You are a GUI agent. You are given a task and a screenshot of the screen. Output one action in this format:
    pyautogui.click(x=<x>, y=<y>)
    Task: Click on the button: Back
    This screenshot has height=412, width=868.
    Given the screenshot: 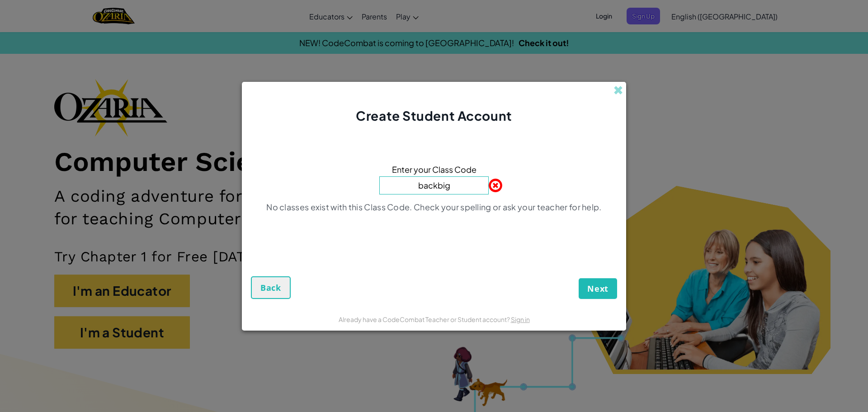 What is the action you would take?
    pyautogui.click(x=271, y=288)
    